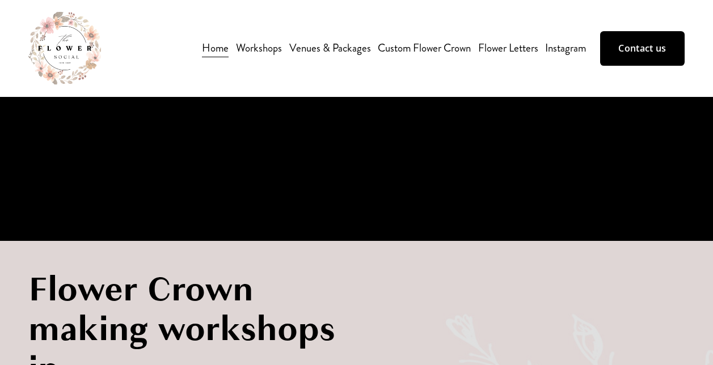 The height and width of the screenshot is (365, 713). I want to click on a: Home, so click(215, 48).